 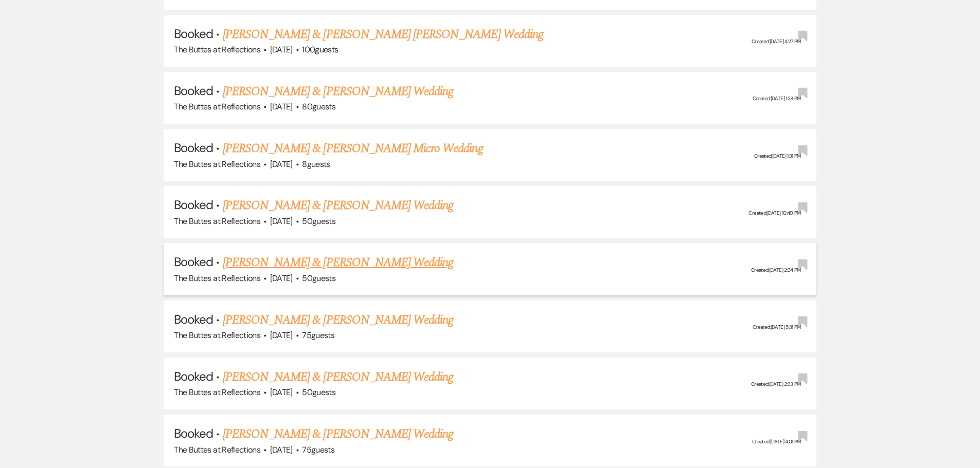 What do you see at coordinates (315, 164) in the screenshot?
I see `span: 8 guests` at bounding box center [315, 164].